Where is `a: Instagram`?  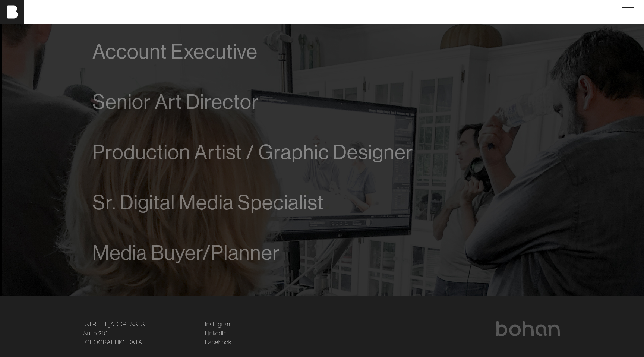
a: Instagram is located at coordinates (218, 325).